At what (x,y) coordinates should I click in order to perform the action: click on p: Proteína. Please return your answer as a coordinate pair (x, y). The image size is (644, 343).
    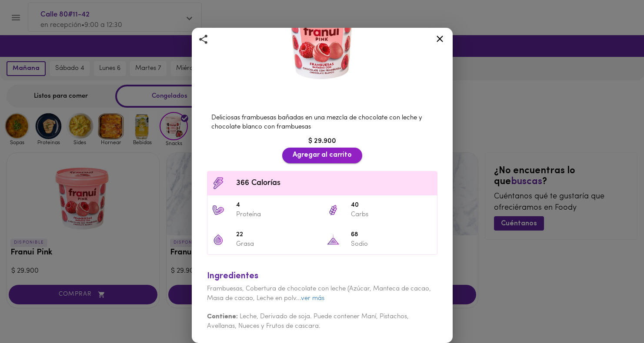
    Looking at the image, I should click on (276, 214).